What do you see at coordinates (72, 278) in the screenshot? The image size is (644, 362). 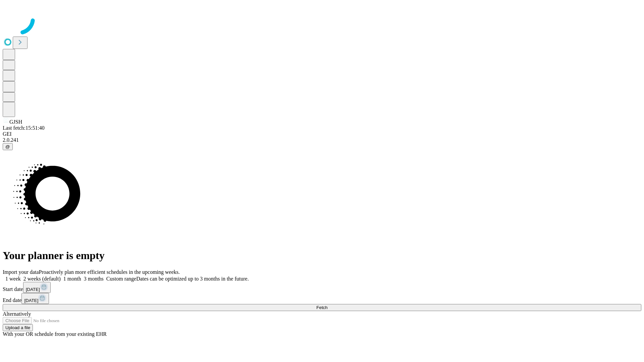 I see `span: 1 month` at bounding box center [72, 278].